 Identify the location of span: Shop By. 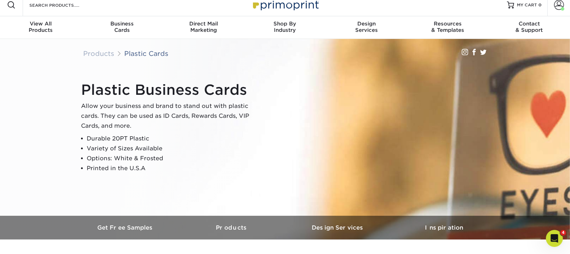
(285, 24).